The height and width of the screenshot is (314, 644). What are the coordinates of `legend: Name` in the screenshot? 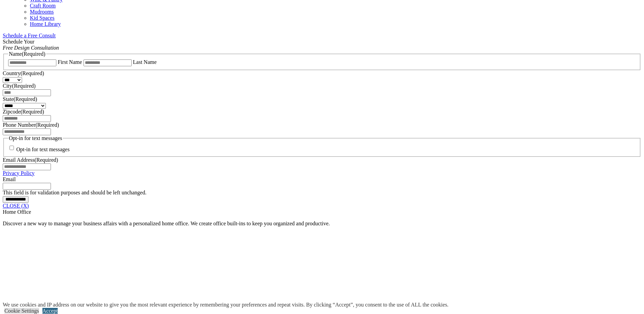 It's located at (27, 54).